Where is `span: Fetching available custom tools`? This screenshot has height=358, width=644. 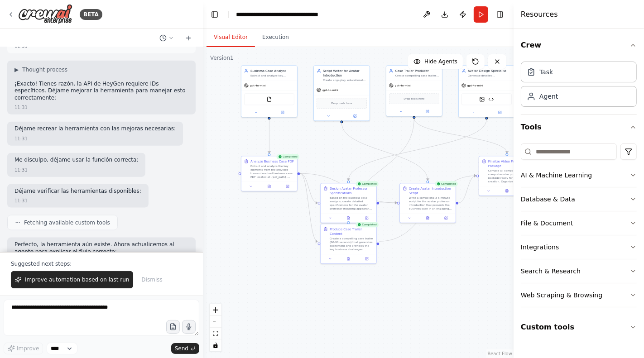
span: Fetching available custom tools is located at coordinates (67, 223).